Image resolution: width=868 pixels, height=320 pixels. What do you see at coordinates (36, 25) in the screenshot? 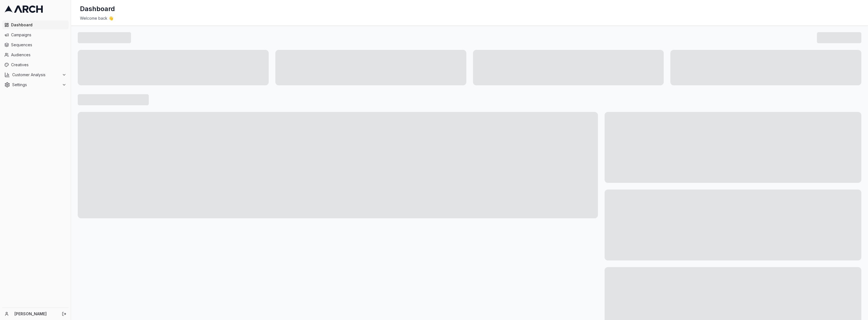
I see `a: Dashboard` at bounding box center [36, 25].